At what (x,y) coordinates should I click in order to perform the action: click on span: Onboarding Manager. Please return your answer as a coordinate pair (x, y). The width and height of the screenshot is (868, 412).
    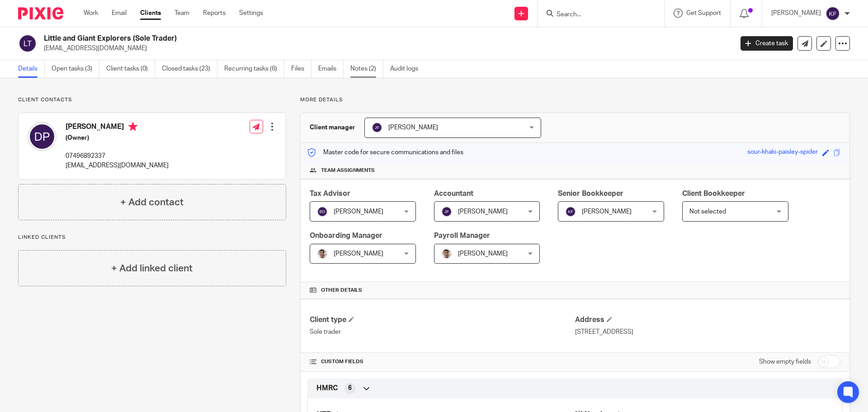
    Looking at the image, I should click on (346, 236).